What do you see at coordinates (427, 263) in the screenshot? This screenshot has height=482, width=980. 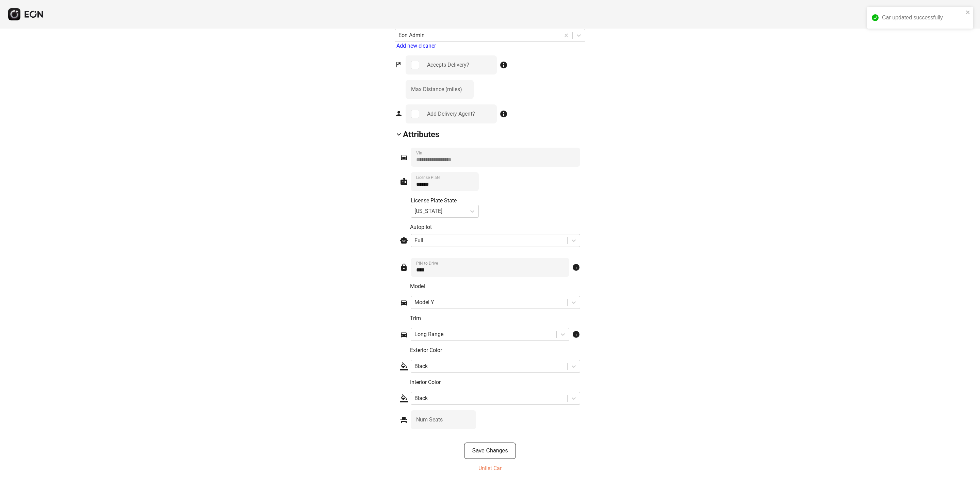 I see `label: PIN to Drive` at bounding box center [427, 263].